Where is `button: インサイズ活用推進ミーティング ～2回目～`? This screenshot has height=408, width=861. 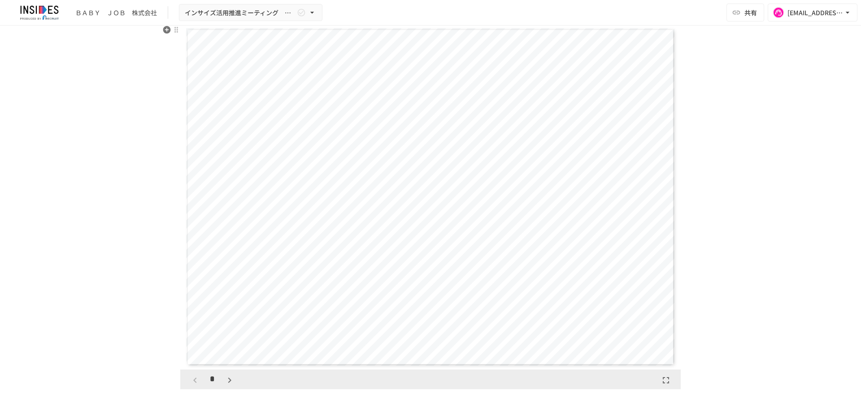
button: インサイズ活用推進ミーティング ～2回目～ is located at coordinates (251, 13).